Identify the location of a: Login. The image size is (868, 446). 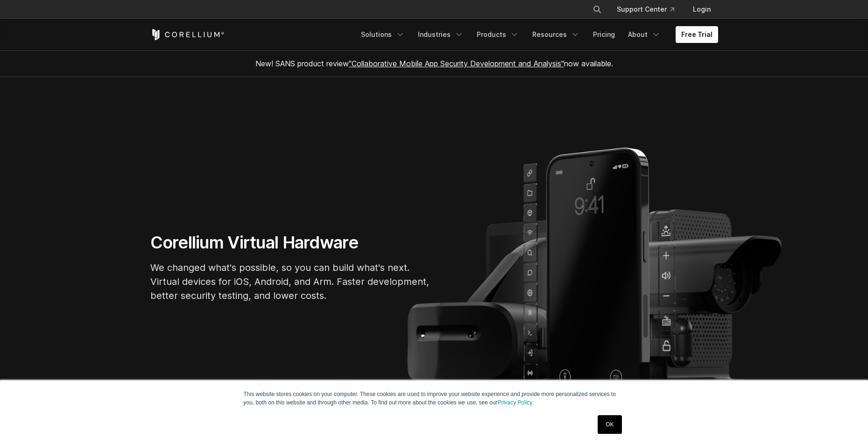
(702, 9).